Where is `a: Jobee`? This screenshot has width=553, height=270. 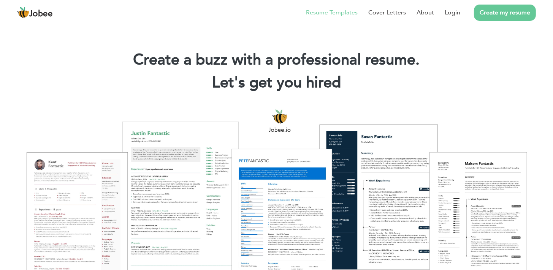 a: Jobee is located at coordinates (35, 13).